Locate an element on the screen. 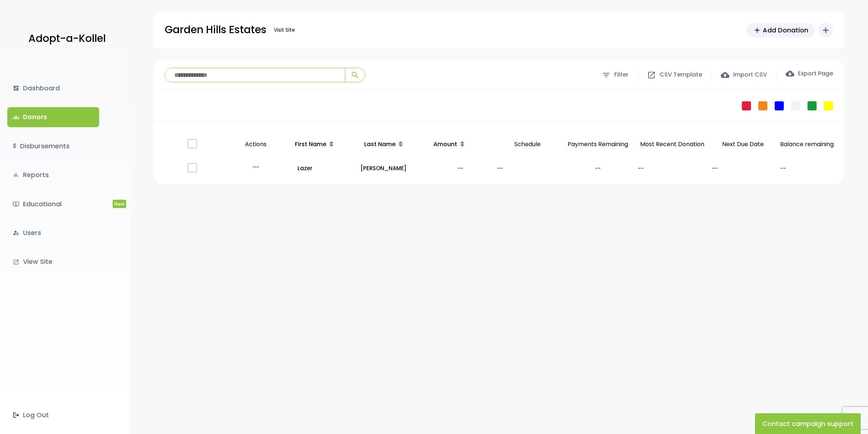  i: ondemand_video is located at coordinates (16, 204).